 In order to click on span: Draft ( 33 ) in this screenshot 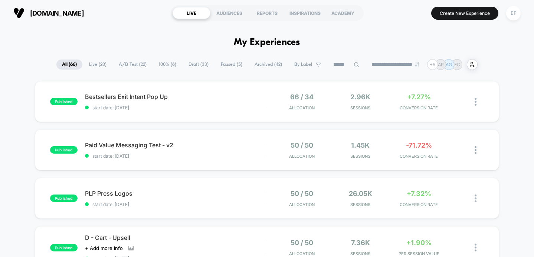, I will do `click(199, 64)`.